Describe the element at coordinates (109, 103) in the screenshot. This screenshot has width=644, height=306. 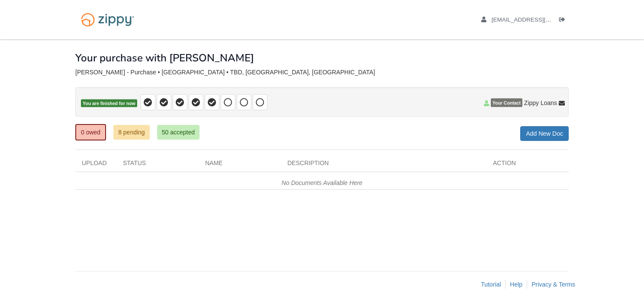
I see `span: You are finished for now` at that location.